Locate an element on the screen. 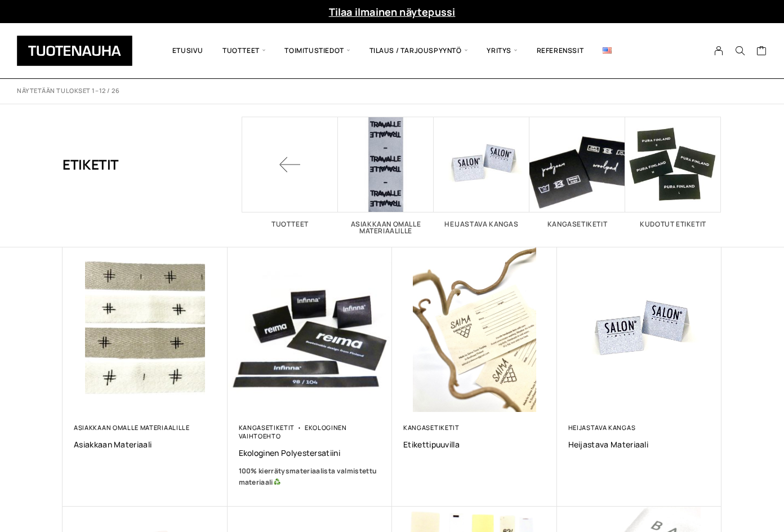 The height and width of the screenshot is (532, 784). a: Ekologinen polyestersatiini is located at coordinates (309, 453).